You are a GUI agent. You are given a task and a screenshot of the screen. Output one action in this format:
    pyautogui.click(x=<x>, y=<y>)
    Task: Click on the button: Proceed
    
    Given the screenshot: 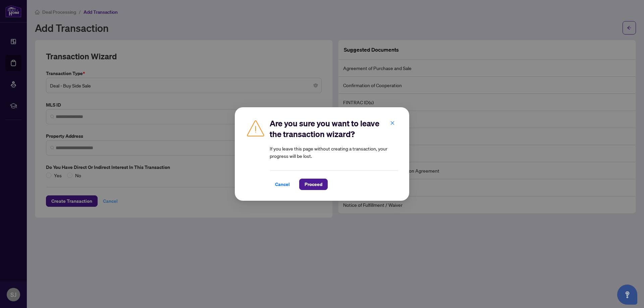 What is the action you would take?
    pyautogui.click(x=314, y=184)
    